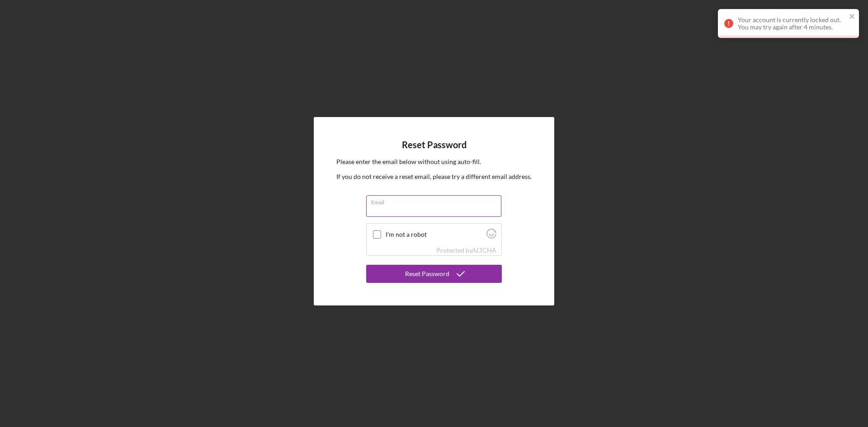 This screenshot has height=427, width=868. What do you see at coordinates (852, 17) in the screenshot?
I see `button: close` at bounding box center [852, 17].